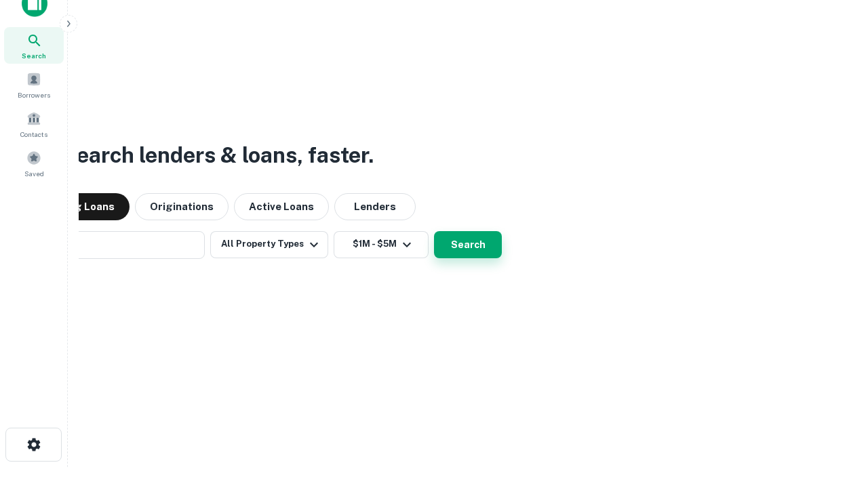 This screenshot has width=868, height=488. What do you see at coordinates (34, 134) in the screenshot?
I see `span: Contacts` at bounding box center [34, 134].